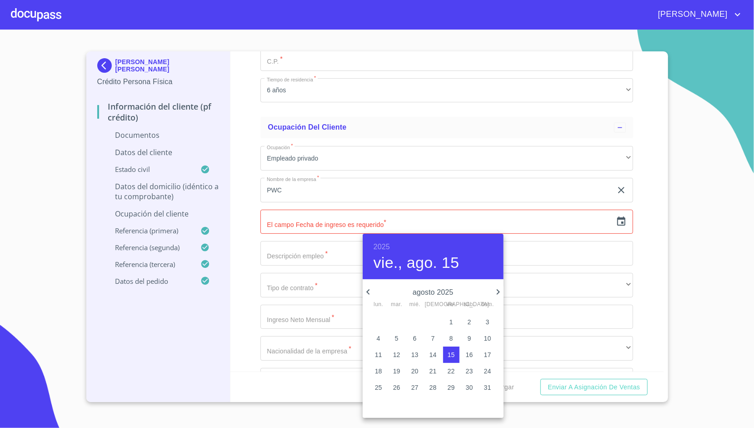 The width and height of the screenshot is (754, 428). What do you see at coordinates (469, 387) in the screenshot?
I see `p: 30` at bounding box center [469, 387].